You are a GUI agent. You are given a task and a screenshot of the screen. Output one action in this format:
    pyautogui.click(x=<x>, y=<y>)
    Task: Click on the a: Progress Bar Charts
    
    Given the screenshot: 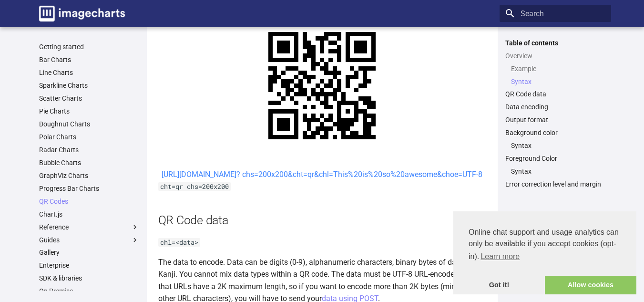 What is the action you would take?
    pyautogui.click(x=89, y=189)
    